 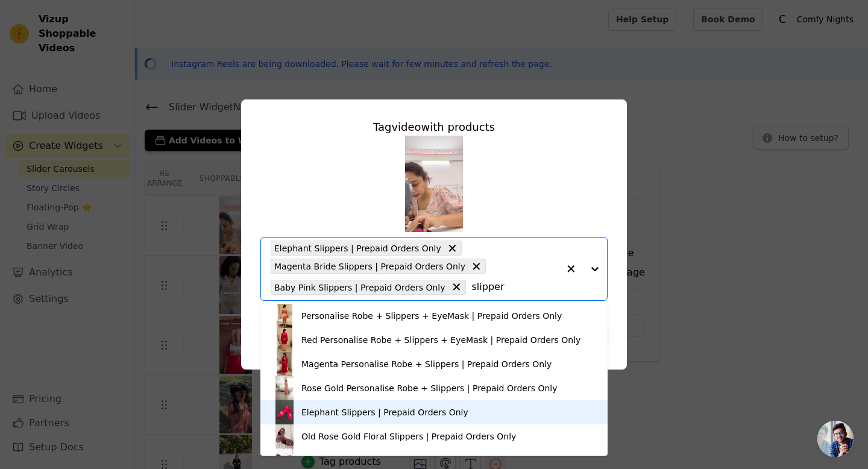 What do you see at coordinates (434, 127) in the screenshot?
I see `div: Tag video with products` at bounding box center [434, 127].